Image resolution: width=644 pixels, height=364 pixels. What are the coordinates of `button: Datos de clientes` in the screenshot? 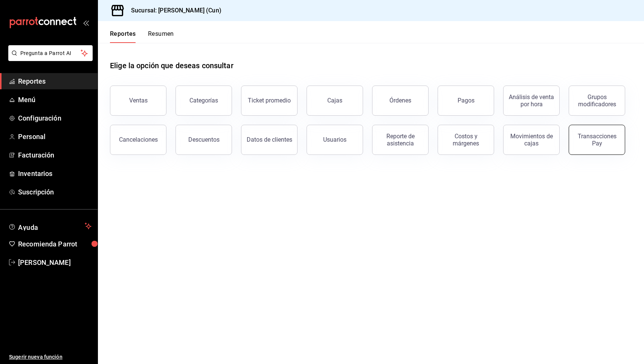 It's located at (270, 140).